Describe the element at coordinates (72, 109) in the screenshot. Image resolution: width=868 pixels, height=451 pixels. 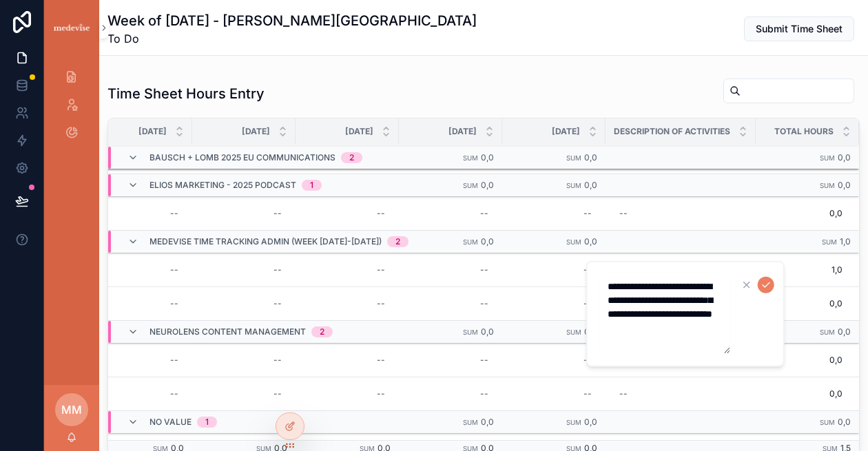
I see `div: scrollable content` at that location.